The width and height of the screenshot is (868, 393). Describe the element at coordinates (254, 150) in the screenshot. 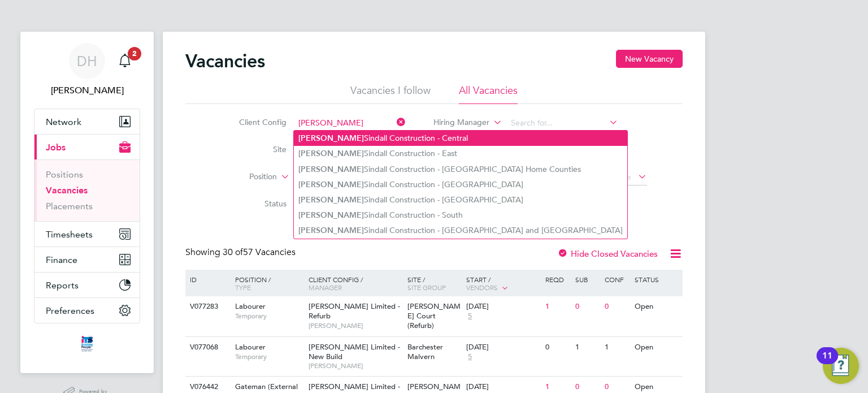

I see `label: Site` at that location.